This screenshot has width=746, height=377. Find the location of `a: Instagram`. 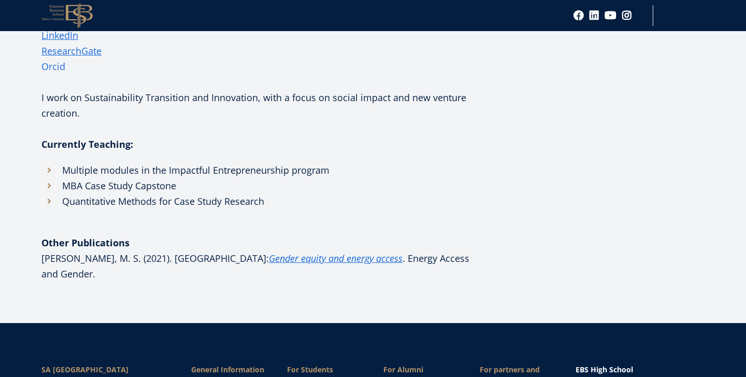

a: Instagram is located at coordinates (627, 16).